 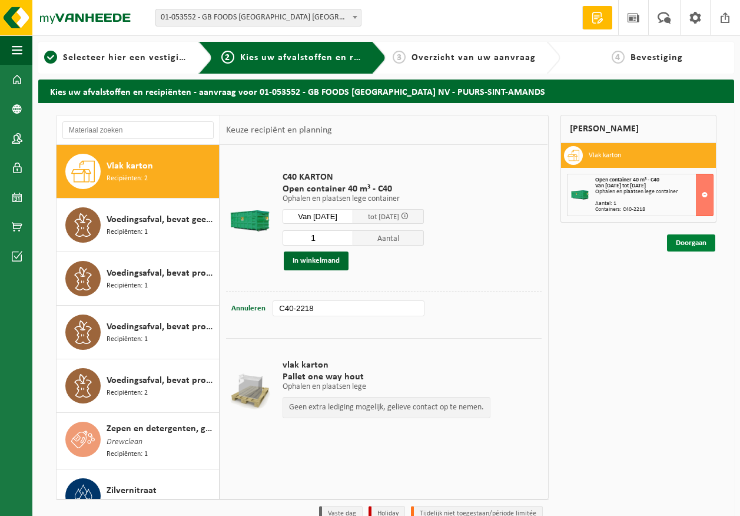 I want to click on span: Aantal, so click(x=388, y=238).